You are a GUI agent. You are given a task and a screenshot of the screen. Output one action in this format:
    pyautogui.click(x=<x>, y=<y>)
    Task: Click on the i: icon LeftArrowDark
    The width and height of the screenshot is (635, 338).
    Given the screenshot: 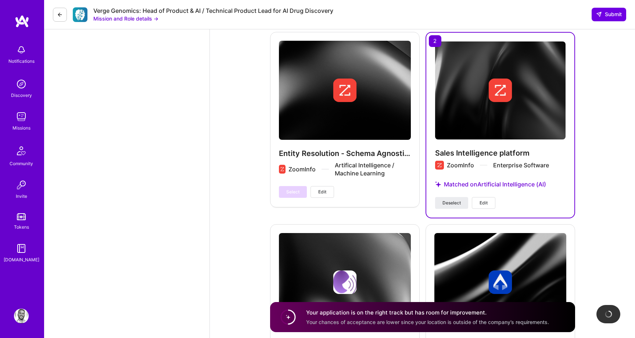 What is the action you would take?
    pyautogui.click(x=60, y=15)
    